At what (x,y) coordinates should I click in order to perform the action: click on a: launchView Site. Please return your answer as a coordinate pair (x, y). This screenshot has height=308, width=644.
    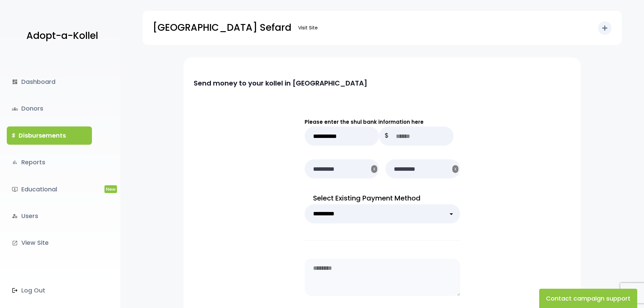
    Looking at the image, I should click on (49, 243).